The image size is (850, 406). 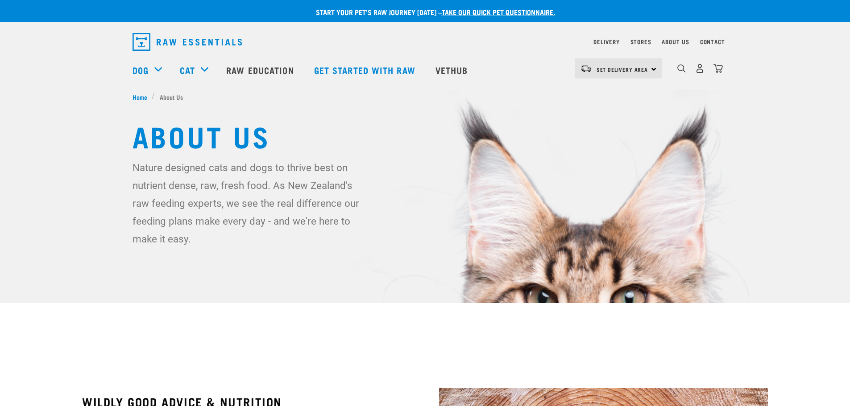 What do you see at coordinates (700, 68) in the screenshot?
I see `img: user.png` at bounding box center [700, 68].